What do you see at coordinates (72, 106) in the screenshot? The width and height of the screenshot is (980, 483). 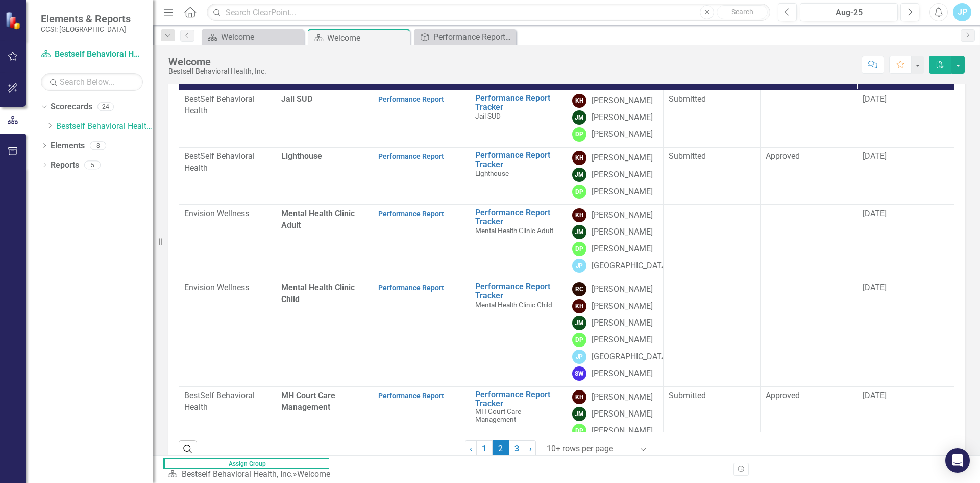 I see `a: Scorecards` at bounding box center [72, 106].